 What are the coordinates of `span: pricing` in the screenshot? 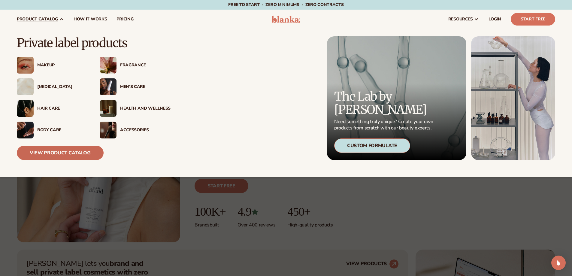 It's located at (125, 19).